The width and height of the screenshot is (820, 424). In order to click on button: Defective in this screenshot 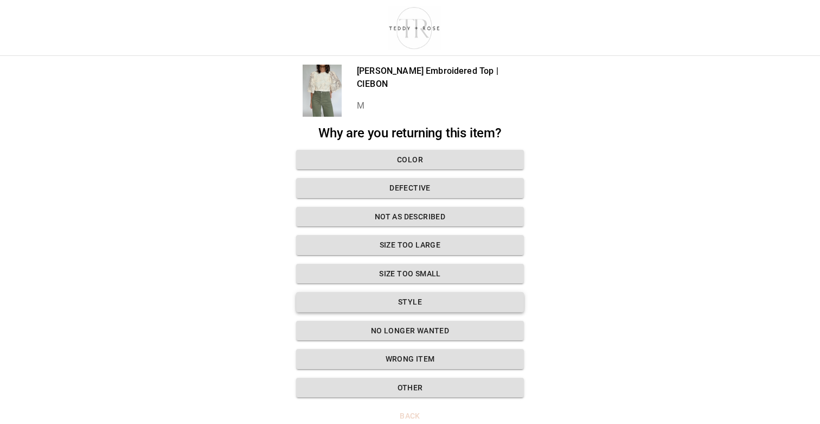, I will do `click(410, 188)`.